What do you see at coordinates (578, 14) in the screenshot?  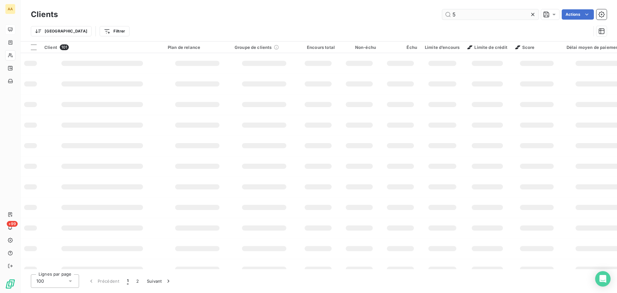 I see `button: Actions` at bounding box center [578, 14].